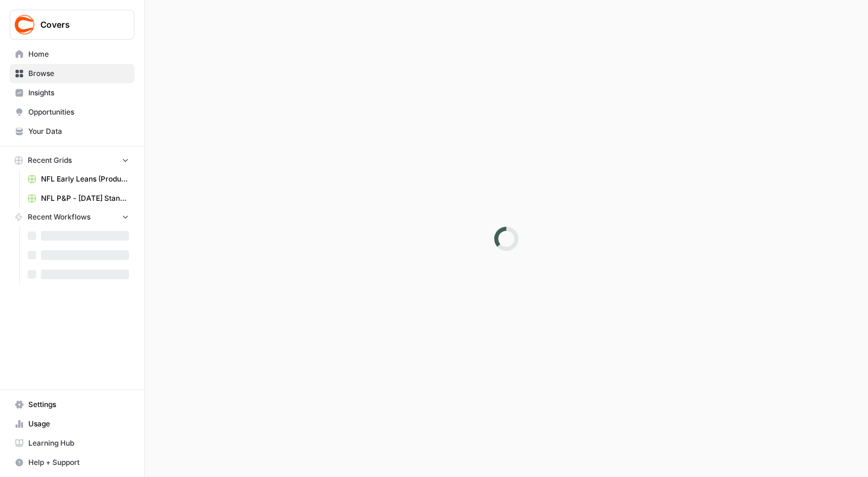 The image size is (868, 477). What do you see at coordinates (78, 179) in the screenshot?
I see `a: NFL Early Leans (Production) Grid` at bounding box center [78, 179].